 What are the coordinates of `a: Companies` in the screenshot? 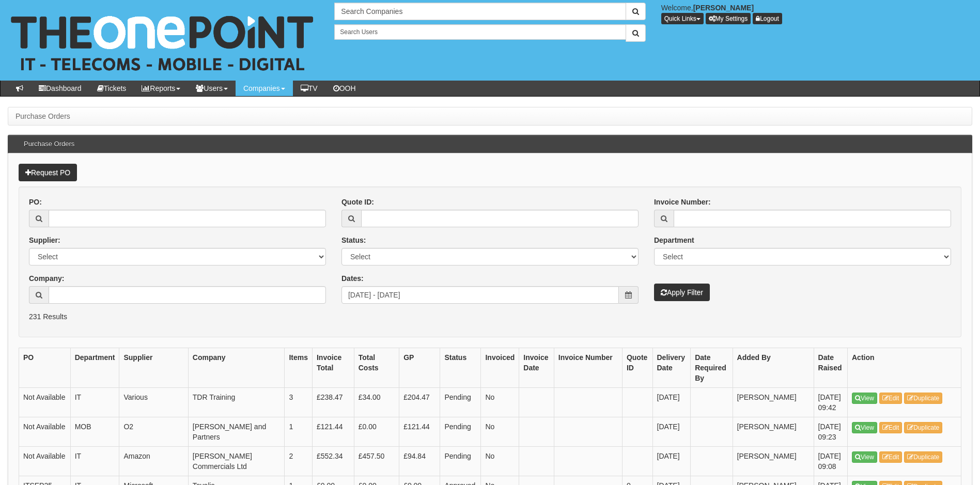 It's located at (264, 88).